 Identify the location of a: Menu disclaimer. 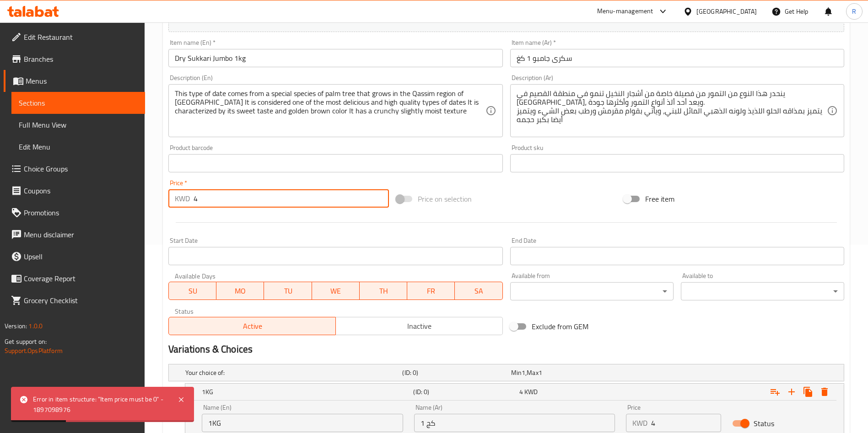
(74, 234).